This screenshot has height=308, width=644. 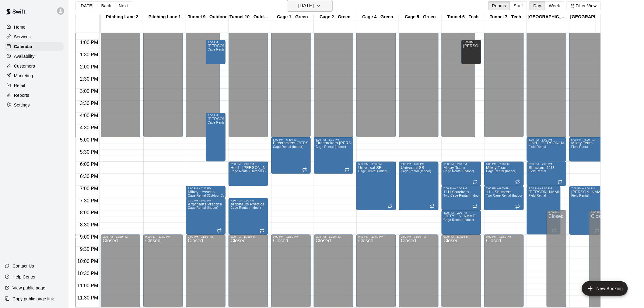 What do you see at coordinates (87, 298) in the screenshot?
I see `span: 11:30 PM` at bounding box center [87, 298].